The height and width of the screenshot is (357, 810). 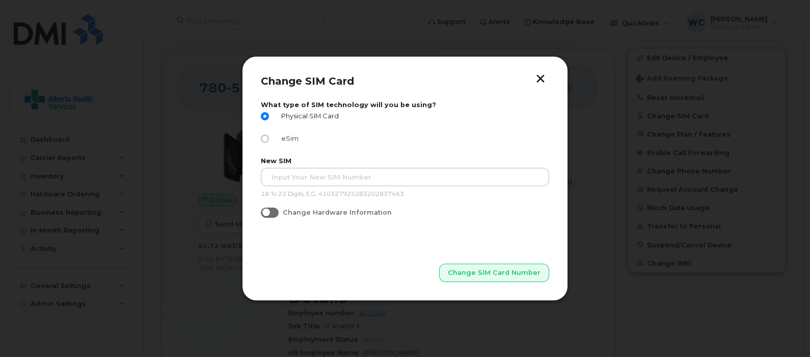 What do you see at coordinates (337, 212) in the screenshot?
I see `span: Change Hardware Information` at bounding box center [337, 212].